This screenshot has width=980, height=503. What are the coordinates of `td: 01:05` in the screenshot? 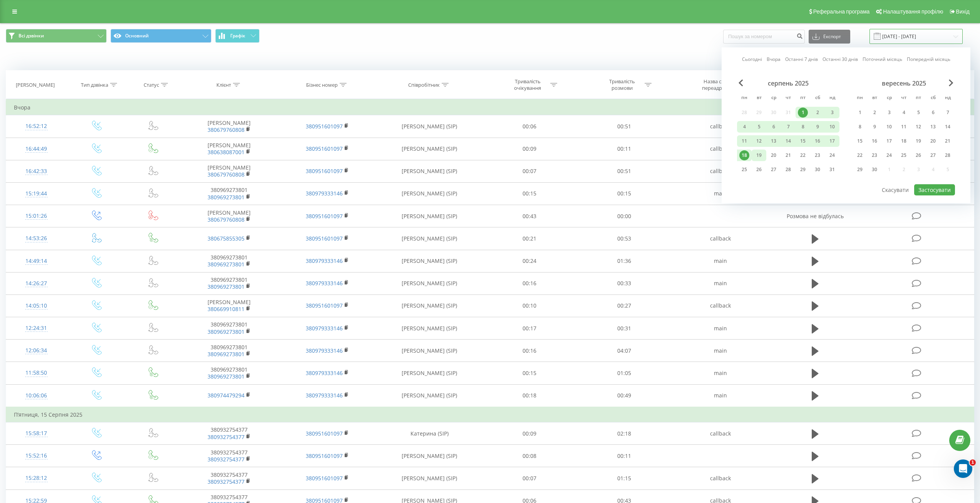 It's located at (624, 373).